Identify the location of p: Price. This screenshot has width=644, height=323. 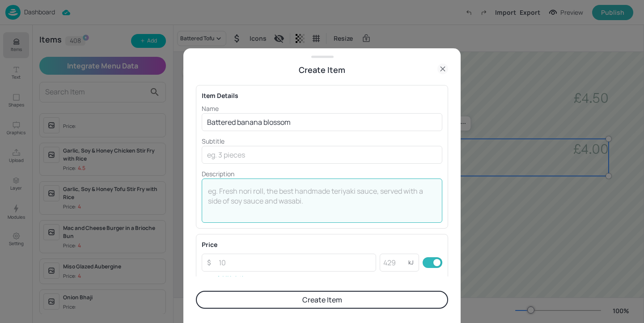
(209, 244).